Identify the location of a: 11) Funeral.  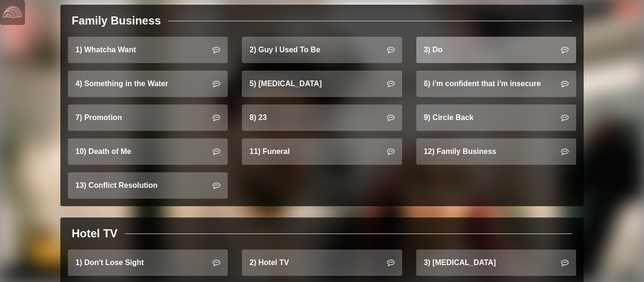
(322, 152).